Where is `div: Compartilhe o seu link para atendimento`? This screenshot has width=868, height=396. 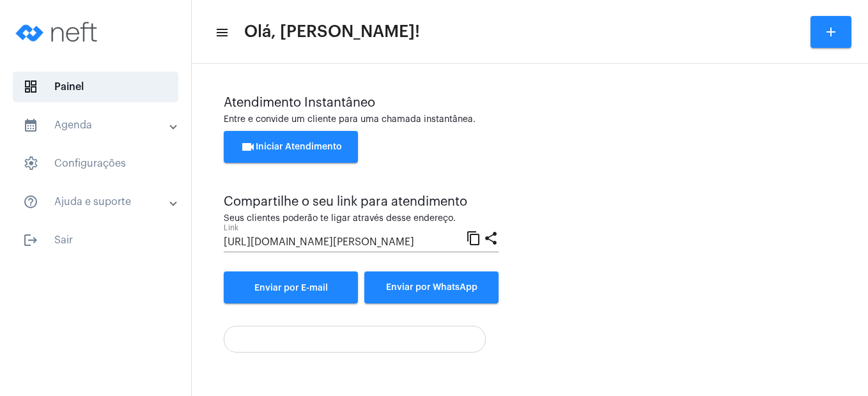 div: Compartilhe o seu link para atendimento is located at coordinates (361, 202).